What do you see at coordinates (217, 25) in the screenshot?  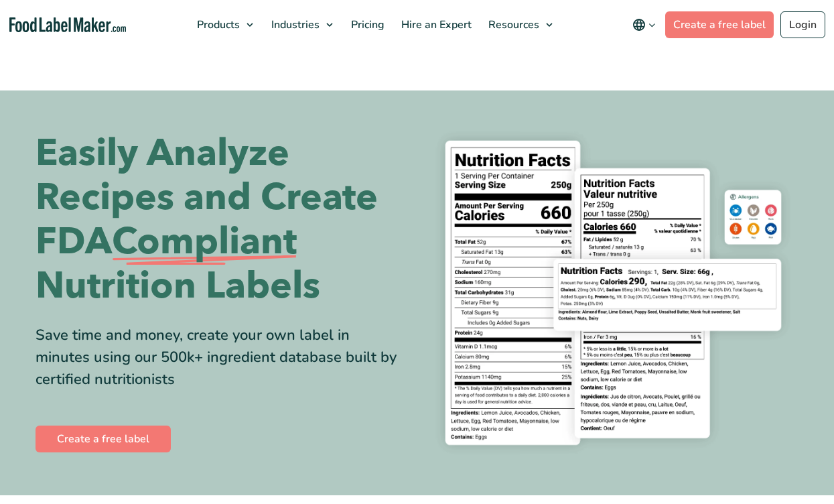 I see `span: Products` at bounding box center [217, 25].